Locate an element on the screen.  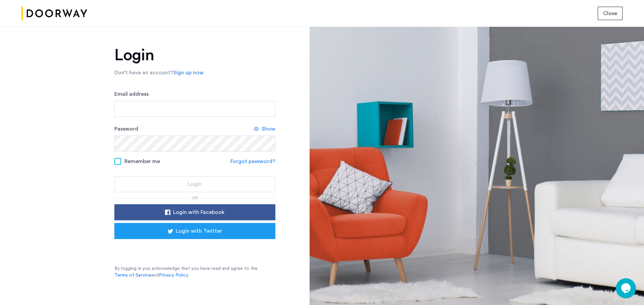
span: Login with Twitter is located at coordinates (199, 231).